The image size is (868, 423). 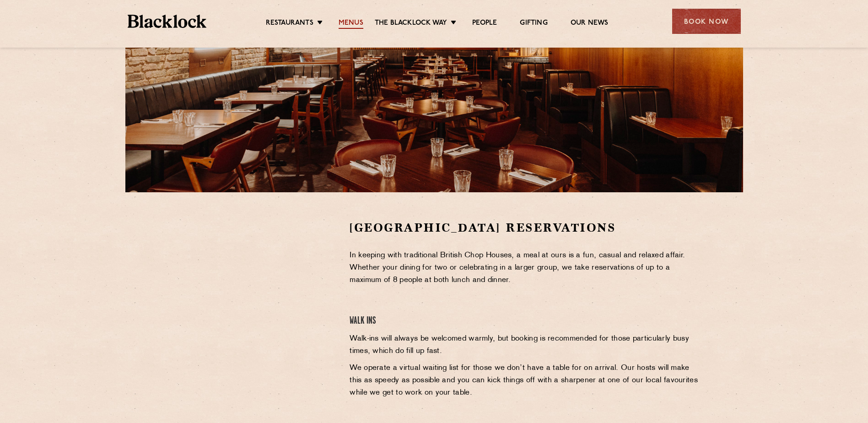 What do you see at coordinates (411, 24) in the screenshot?
I see `a: The Blacklock Way` at bounding box center [411, 24].